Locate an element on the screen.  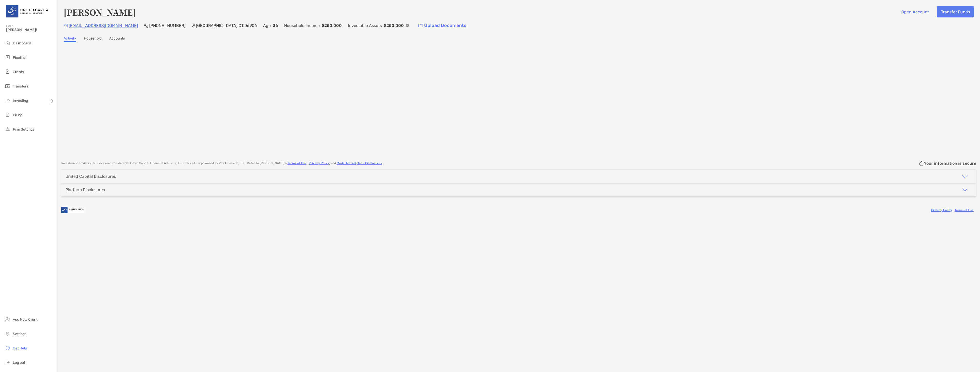
div: Platform Disclosures is located at coordinates (85, 190).